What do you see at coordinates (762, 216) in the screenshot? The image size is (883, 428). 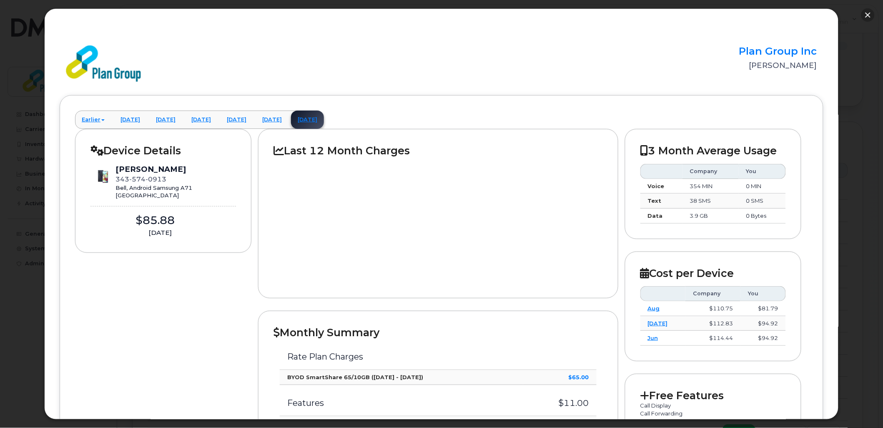 I see `td: 0 Bytes` at bounding box center [762, 216].